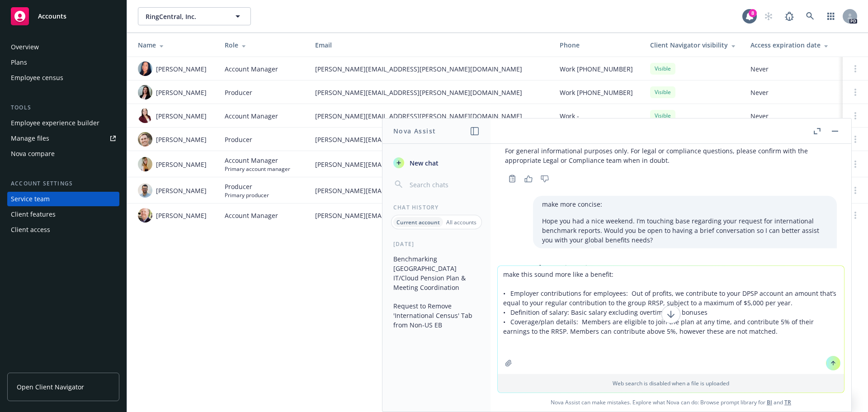 The image size is (868, 412). Describe the element at coordinates (794, 45) in the screenshot. I see `div: Access expiration date` at that location.